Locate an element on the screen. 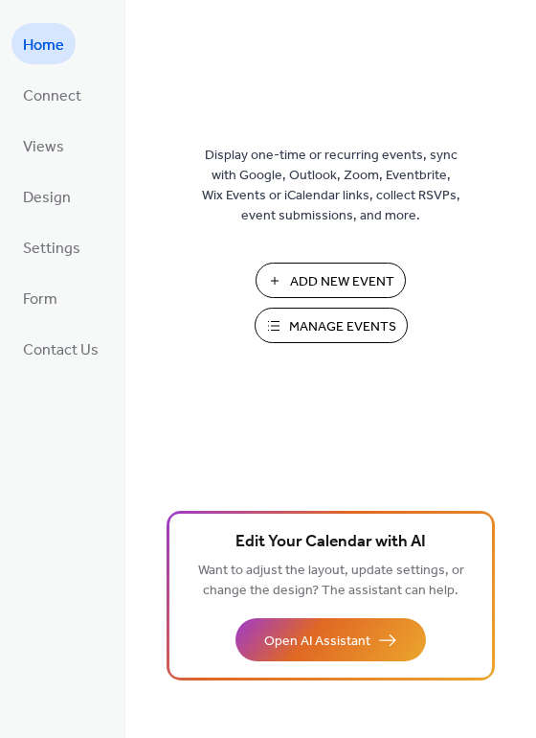 This screenshot has width=536, height=738. span: Views is located at coordinates (43, 147).